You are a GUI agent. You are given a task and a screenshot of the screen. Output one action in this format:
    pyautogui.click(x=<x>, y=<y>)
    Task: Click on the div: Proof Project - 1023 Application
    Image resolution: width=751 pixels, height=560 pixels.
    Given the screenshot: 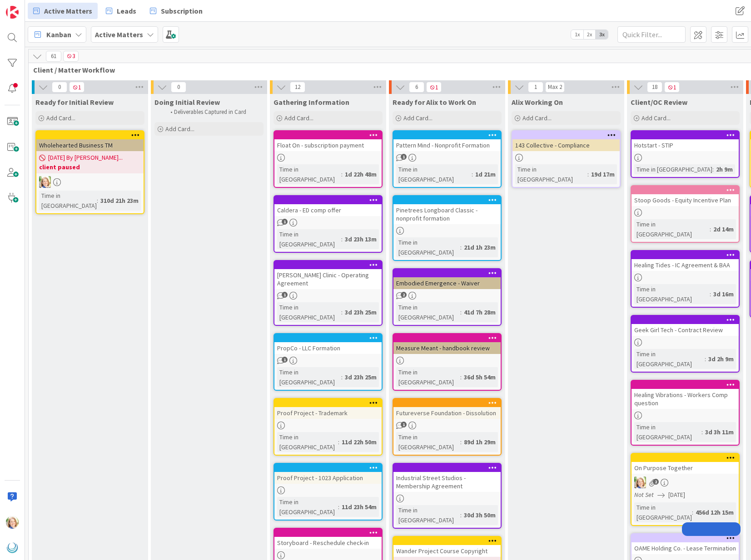 What is the action you would take?
    pyautogui.click(x=328, y=474)
    